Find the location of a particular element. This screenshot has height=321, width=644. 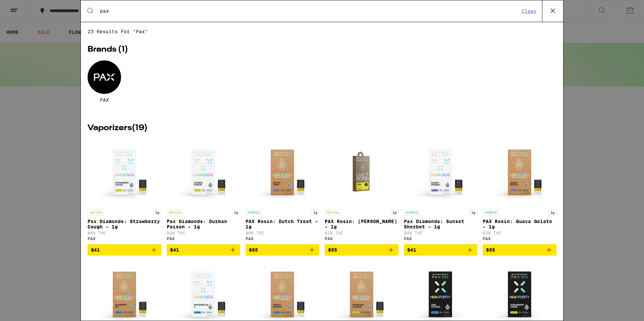

input: Search for products & categories is located at coordinates (310, 11).